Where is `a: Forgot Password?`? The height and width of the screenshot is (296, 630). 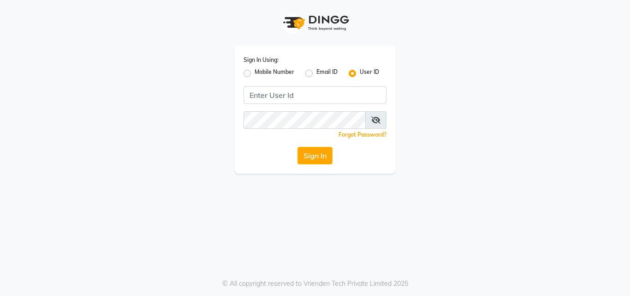 a: Forgot Password? is located at coordinates (363, 134).